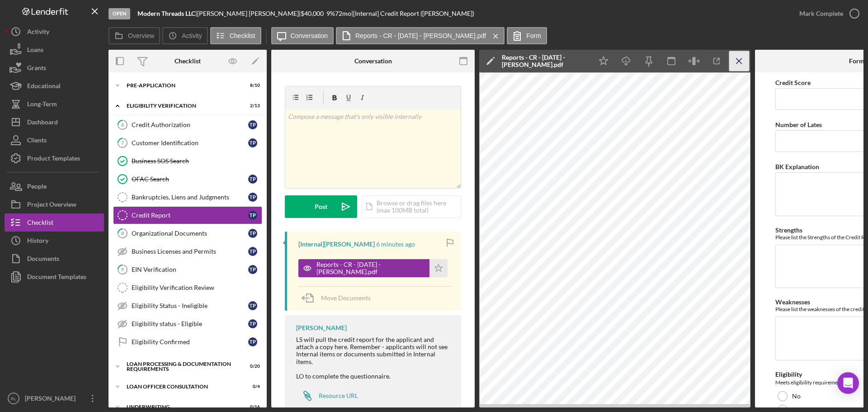  I want to click on div: Customer Identification, so click(190, 143).